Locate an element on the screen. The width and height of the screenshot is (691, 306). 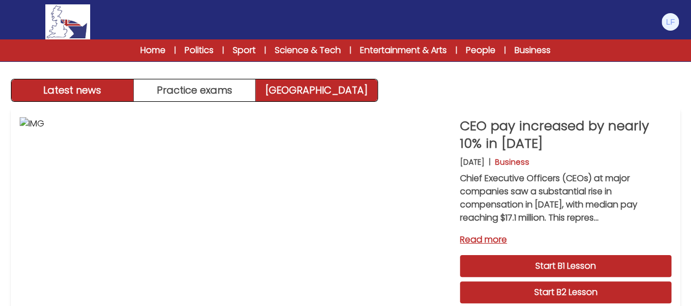
a: Start B1 Lesson is located at coordinates (566, 266).